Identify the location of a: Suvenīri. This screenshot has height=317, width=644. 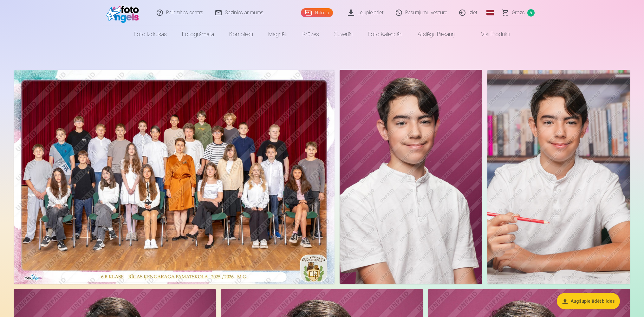
(344, 35).